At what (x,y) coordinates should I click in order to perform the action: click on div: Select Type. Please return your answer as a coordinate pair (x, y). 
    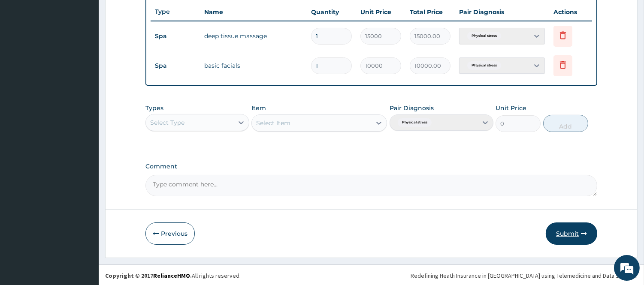
    Looking at the image, I should click on (167, 122).